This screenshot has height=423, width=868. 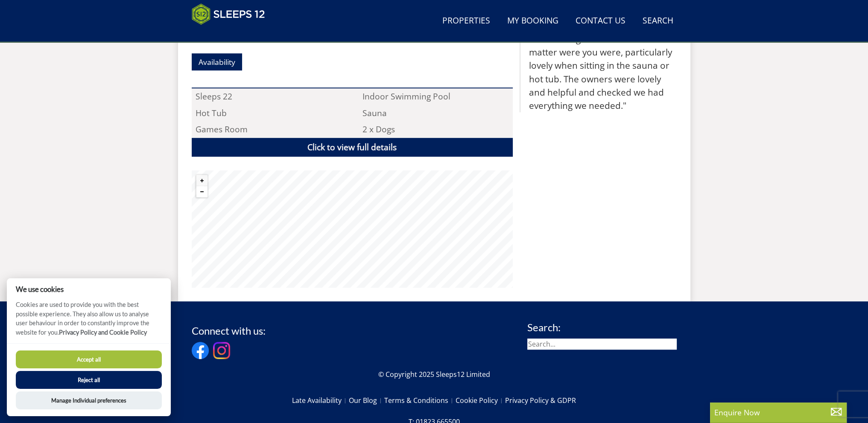 What do you see at coordinates (229, 14) in the screenshot?
I see `img: Sleeps 12` at bounding box center [229, 14].